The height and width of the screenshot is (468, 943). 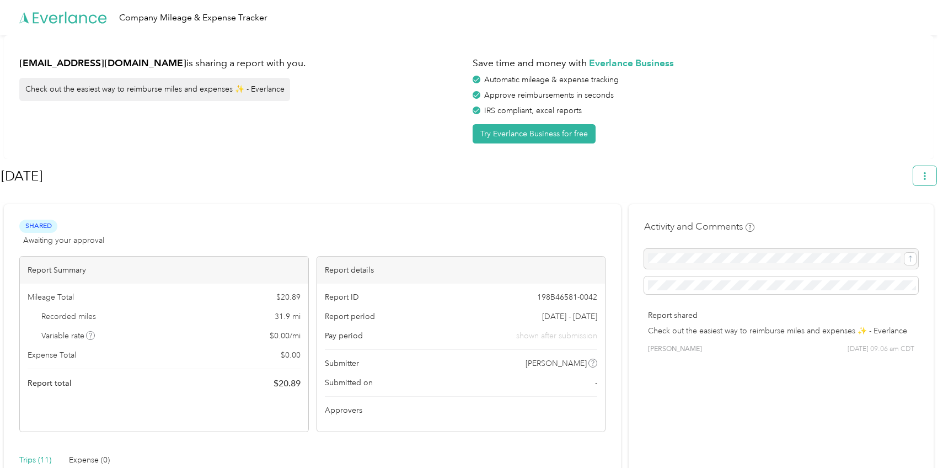 I want to click on span: $ 0.00 / mi, so click(x=285, y=335).